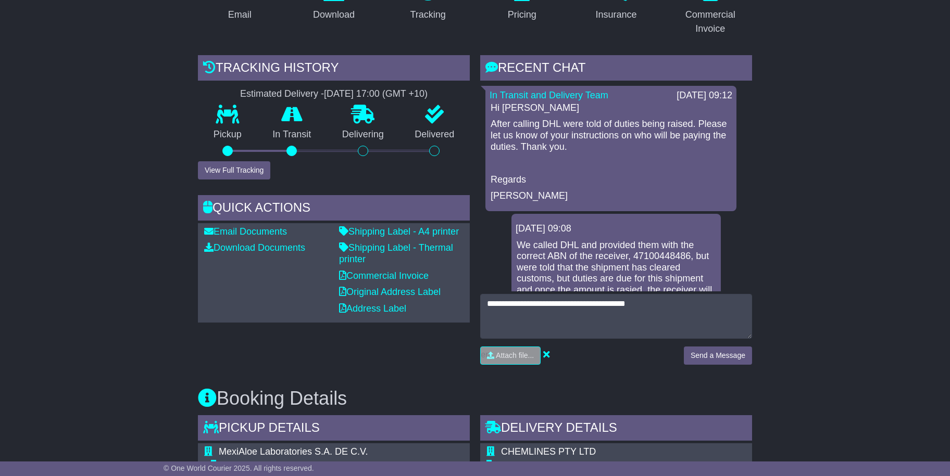 The width and height of the screenshot is (950, 476). I want to click on a: Original Address Label, so click(390, 292).